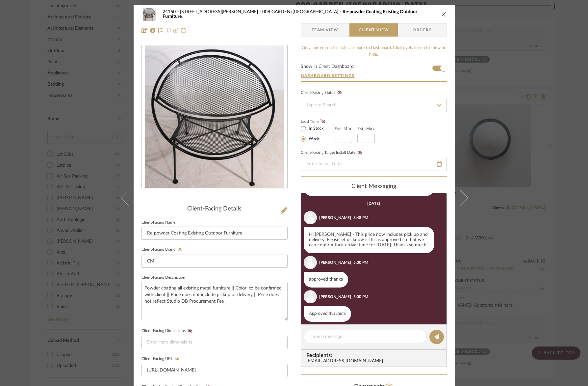 The image size is (588, 386). What do you see at coordinates (374, 164) in the screenshot?
I see `input: Enter Install Date` at bounding box center [374, 164].